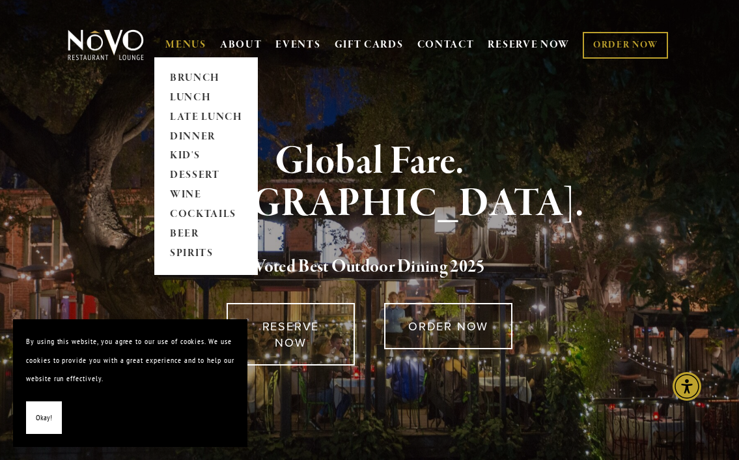 The image size is (739, 460). Describe the element at coordinates (206, 235) in the screenshot. I see `a: BEER` at that location.